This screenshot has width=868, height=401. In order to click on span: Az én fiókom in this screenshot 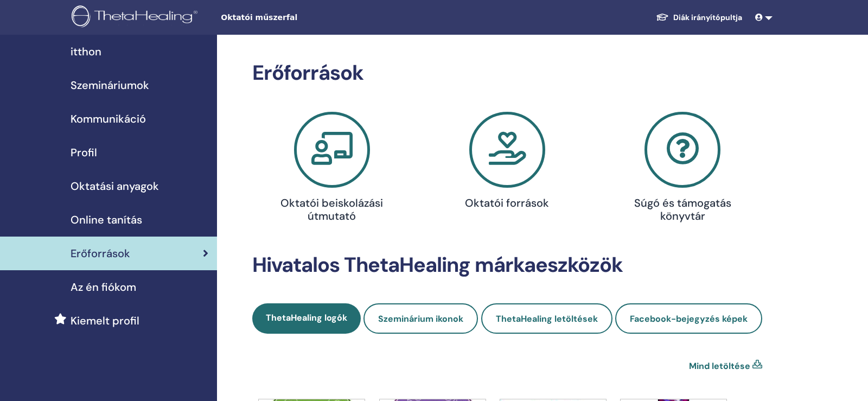, I will do `click(103, 287)`.